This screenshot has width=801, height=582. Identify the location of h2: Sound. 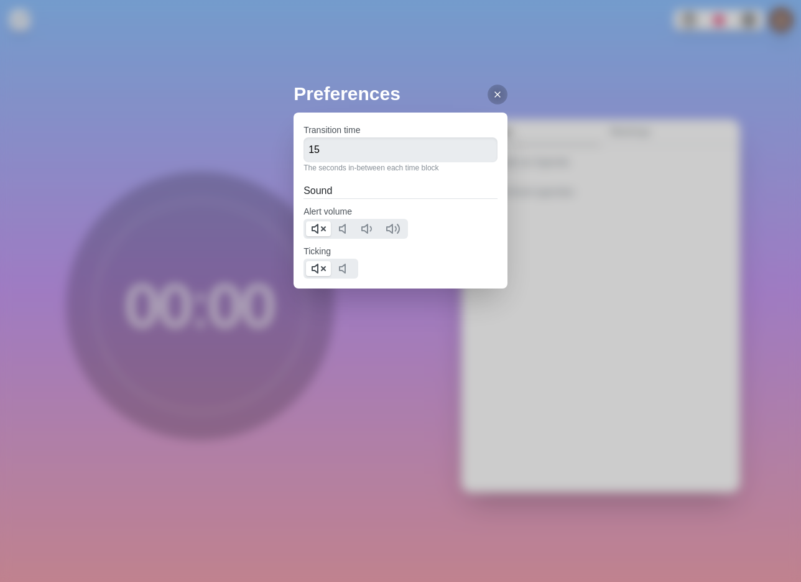
(401, 191).